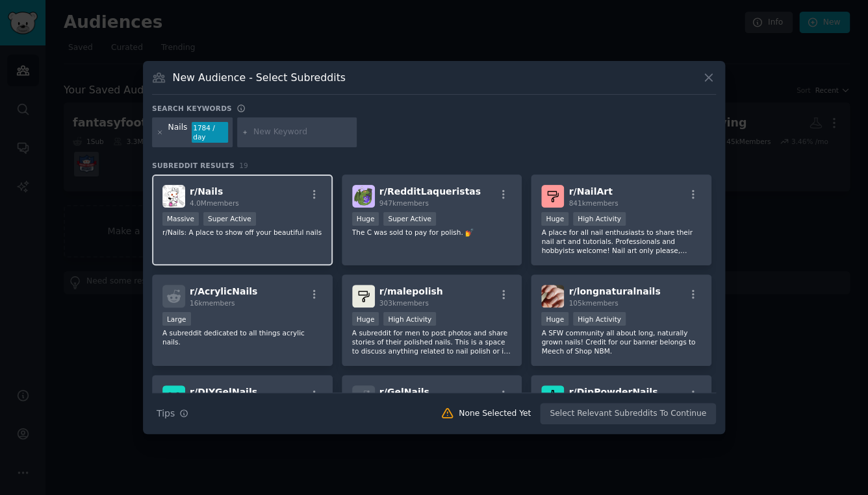 The height and width of the screenshot is (495, 868). What do you see at coordinates (432, 232) in the screenshot?
I see `p: The C was sold to pay for polish. 💅` at bounding box center [432, 232].